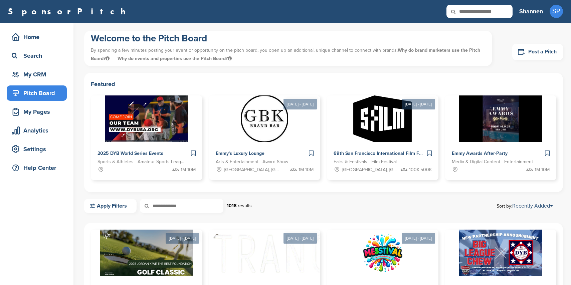 The image size is (571, 285). Describe the element at coordinates (38, 93) in the screenshot. I see `div: Pitch Board` at that location.